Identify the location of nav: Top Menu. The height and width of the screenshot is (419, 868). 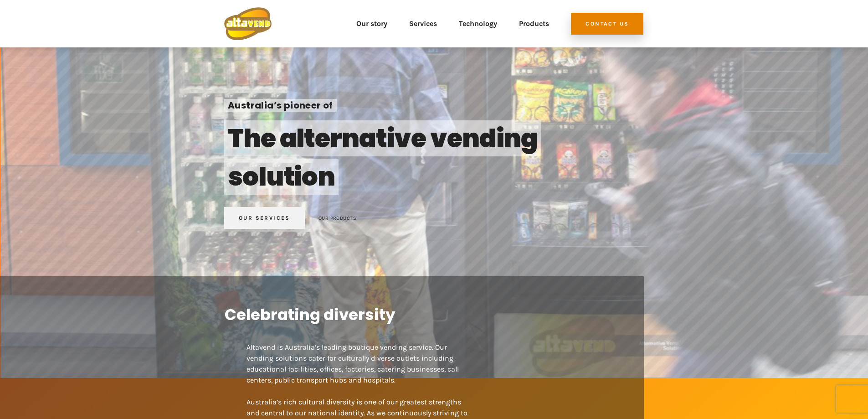
(416, 24).